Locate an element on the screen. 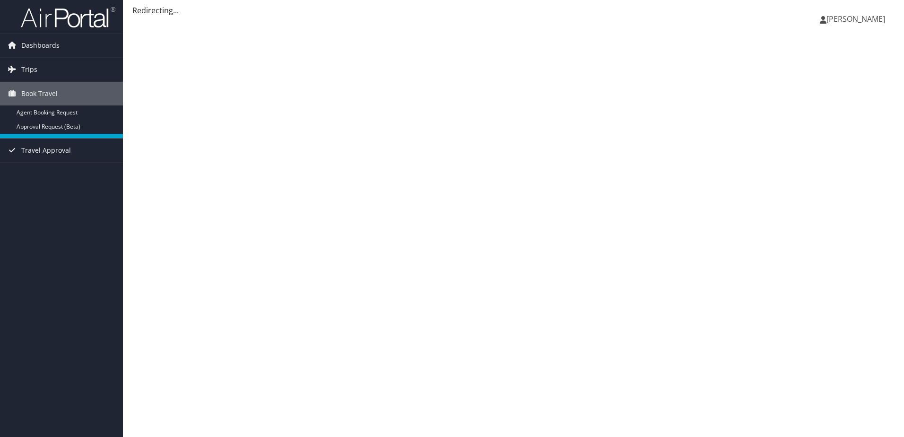 Image resolution: width=904 pixels, height=437 pixels. span: Book Travel is located at coordinates (39, 94).